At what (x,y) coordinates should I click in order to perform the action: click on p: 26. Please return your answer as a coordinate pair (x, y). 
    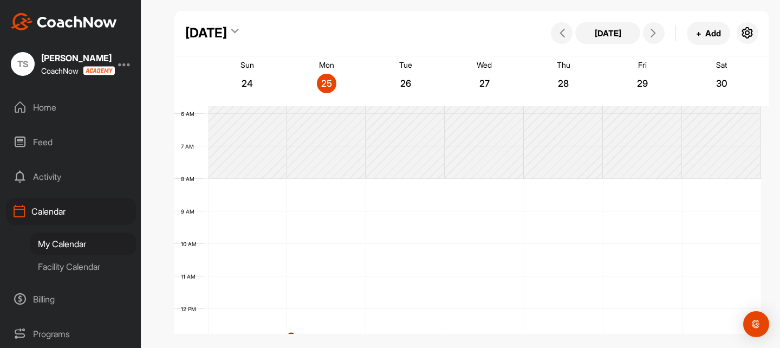
    Looking at the image, I should click on (406, 83).